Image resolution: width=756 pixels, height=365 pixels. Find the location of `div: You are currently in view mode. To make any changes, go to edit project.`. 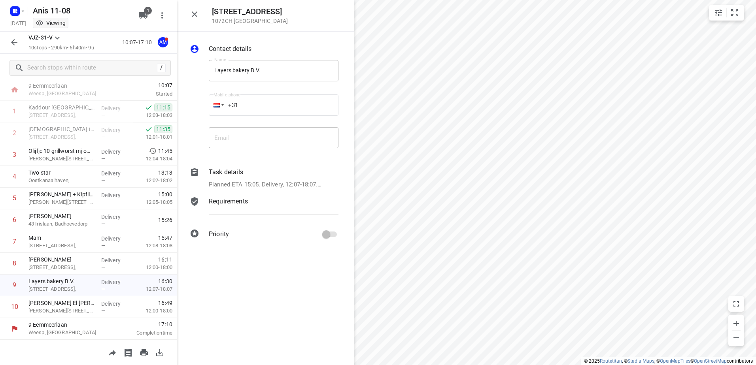

div: You are currently in view mode. To make any changes, go to edit project. is located at coordinates (51, 23).